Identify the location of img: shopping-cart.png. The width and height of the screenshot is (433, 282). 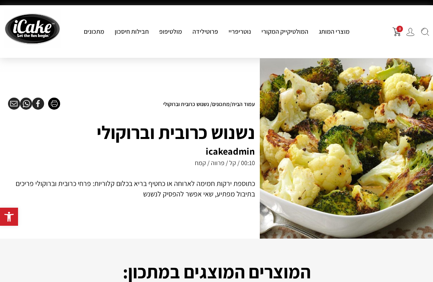
(397, 32).